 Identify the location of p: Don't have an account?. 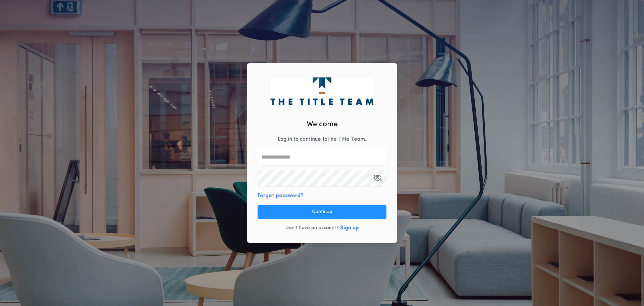
(312, 228).